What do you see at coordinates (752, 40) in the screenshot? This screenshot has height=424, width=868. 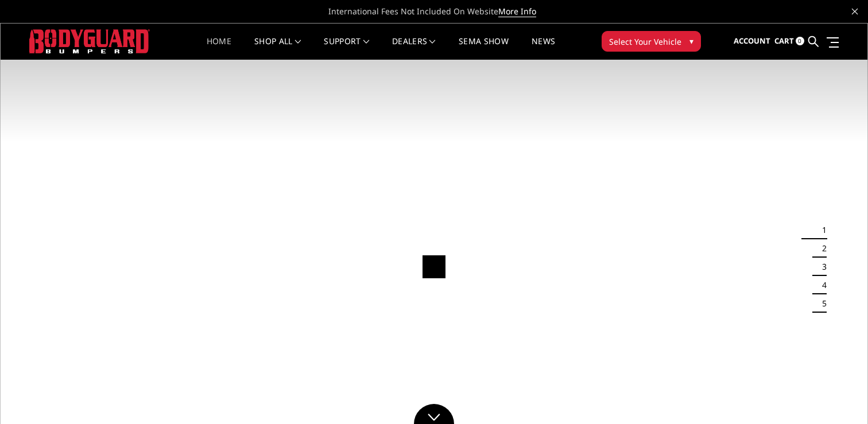 I see `span: Account` at bounding box center [752, 40].